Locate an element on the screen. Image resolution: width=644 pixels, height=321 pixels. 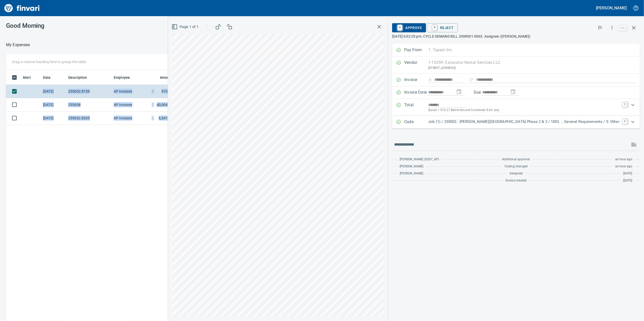
h3: Good Morning is located at coordinates (86, 26).